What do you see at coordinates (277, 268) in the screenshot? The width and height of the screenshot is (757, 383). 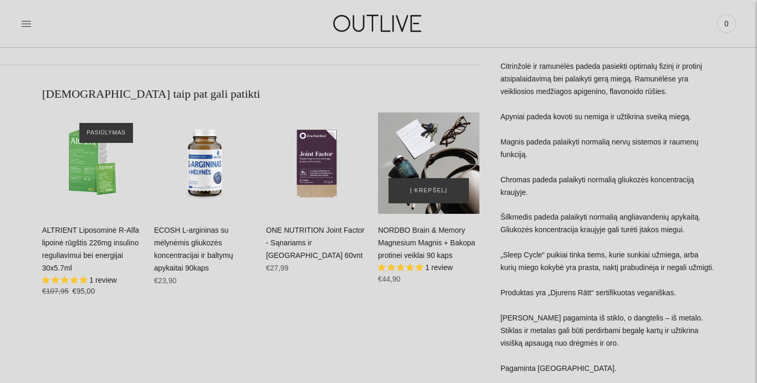 I see `span: €27,99` at bounding box center [277, 268].